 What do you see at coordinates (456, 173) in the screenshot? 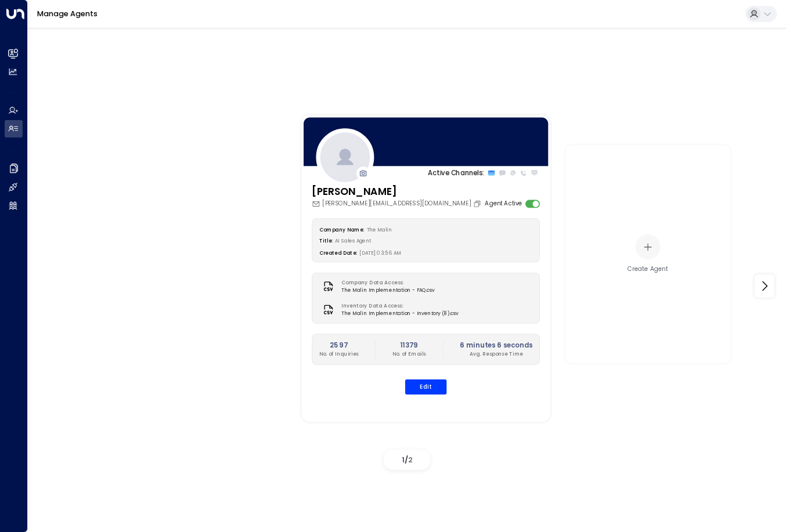
I see `p: Active Channels:` at bounding box center [456, 173].